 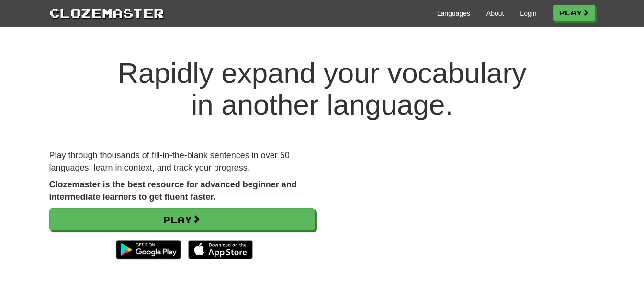 What do you see at coordinates (495, 13) in the screenshot?
I see `a: About` at bounding box center [495, 13].